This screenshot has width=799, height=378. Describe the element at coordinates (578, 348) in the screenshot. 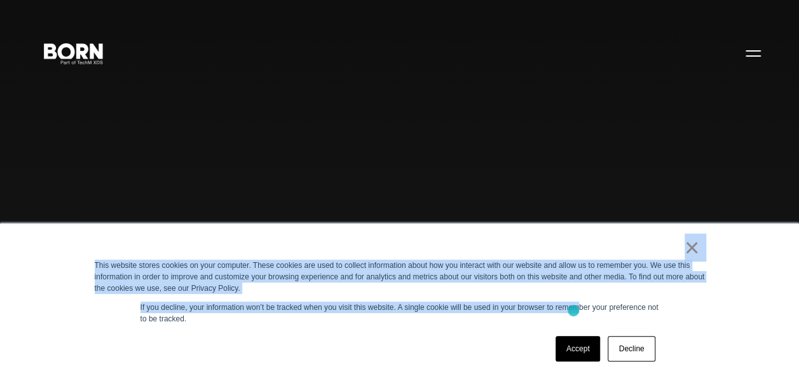

I see `a: Accept` at that location.